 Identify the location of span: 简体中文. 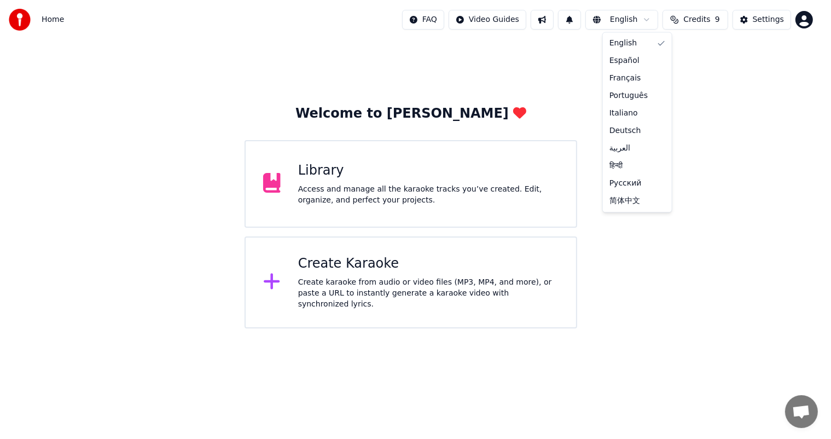
(625, 201).